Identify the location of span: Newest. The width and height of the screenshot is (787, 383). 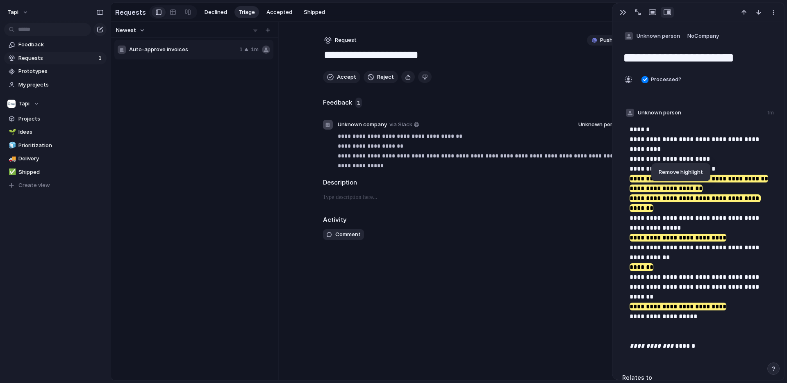
(126, 30).